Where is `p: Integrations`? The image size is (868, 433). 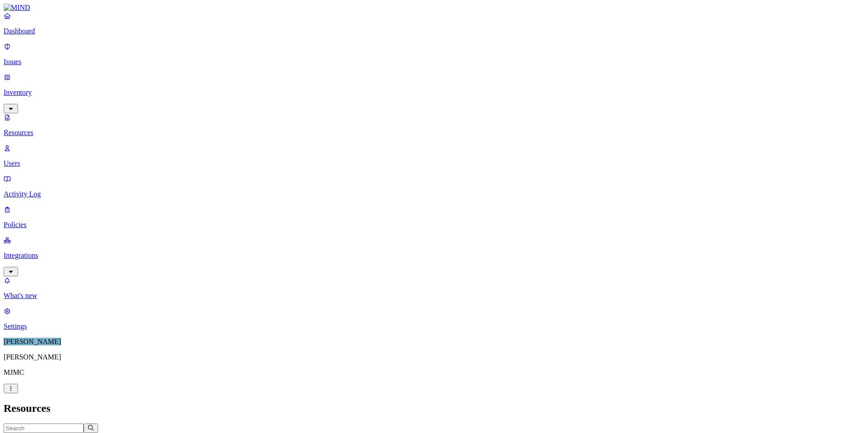
p: Integrations is located at coordinates (434, 256).